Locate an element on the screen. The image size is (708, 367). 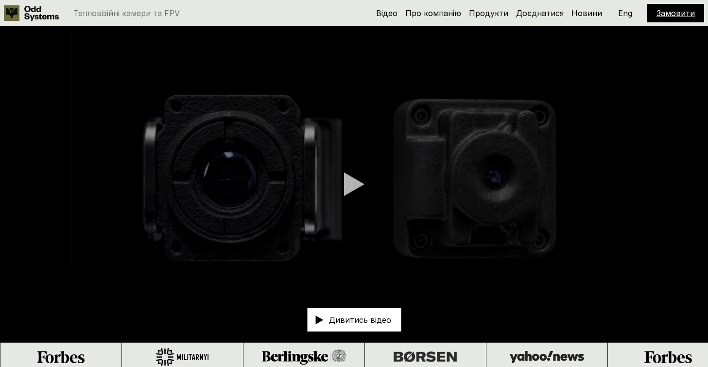
a: Продукти is located at coordinates (488, 13).